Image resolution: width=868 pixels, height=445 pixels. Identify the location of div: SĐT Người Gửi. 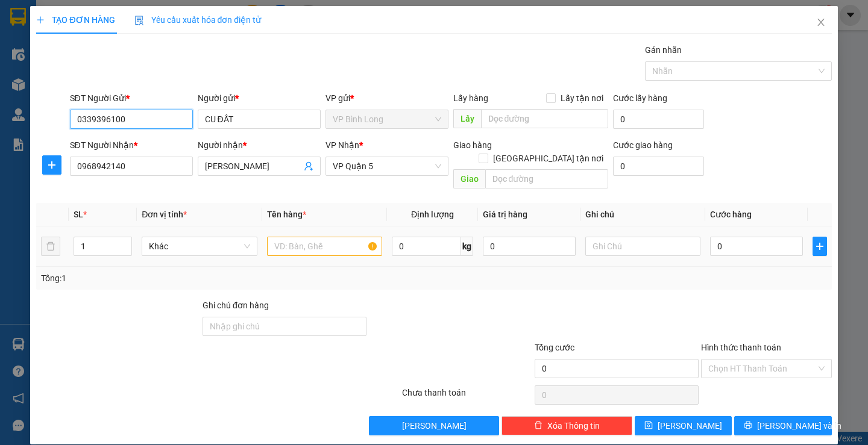
(131, 98).